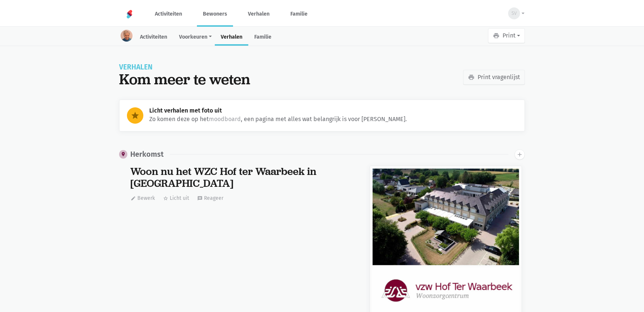 This screenshot has height=312, width=644. Describe the element at coordinates (210, 198) in the screenshot. I see `button: Reageer` at that location.